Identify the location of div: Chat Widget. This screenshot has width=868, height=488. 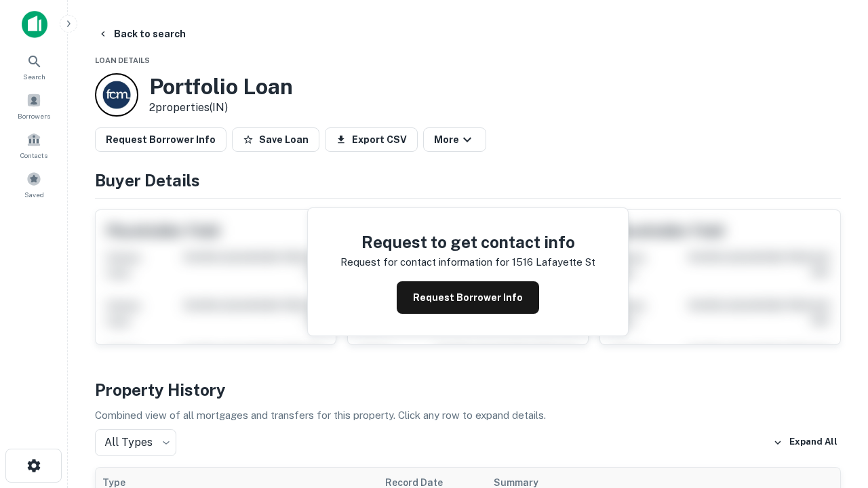
(835, 369).